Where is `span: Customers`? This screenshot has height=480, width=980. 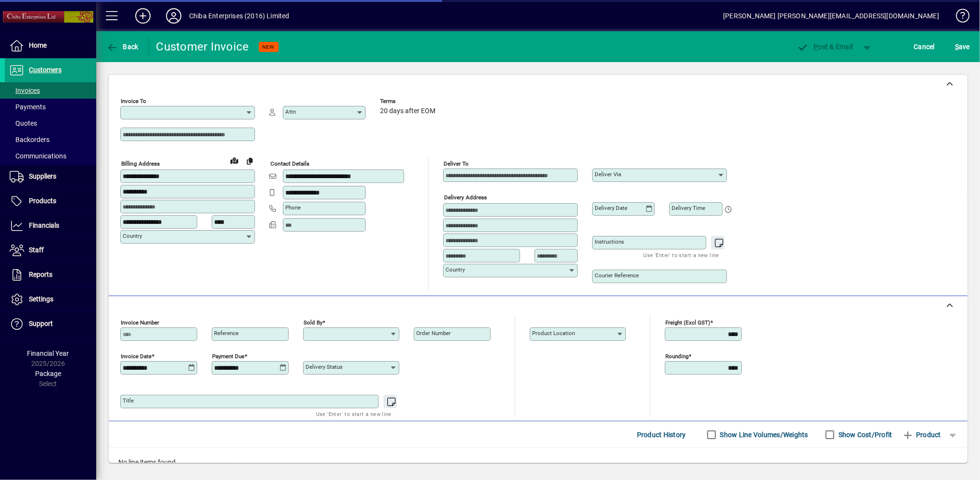
span: Customers is located at coordinates (45, 70).